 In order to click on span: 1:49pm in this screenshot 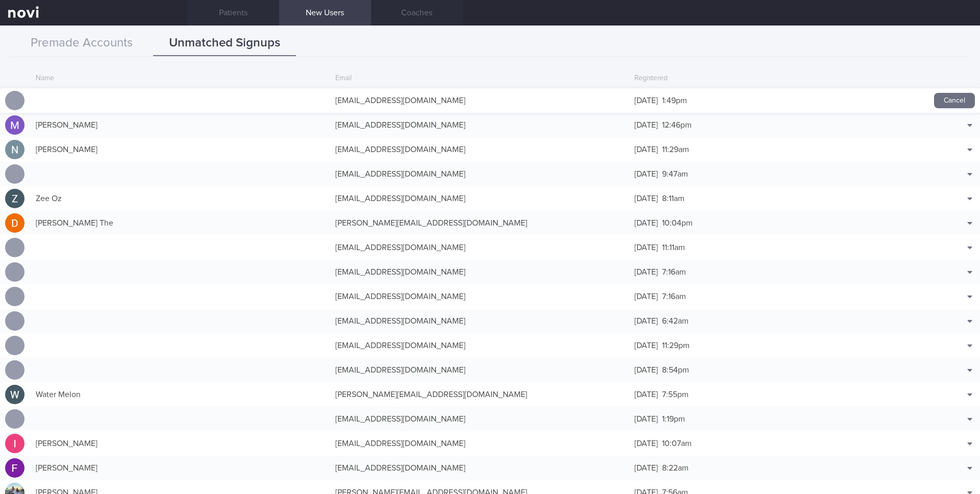, I will do `click(674, 101)`.